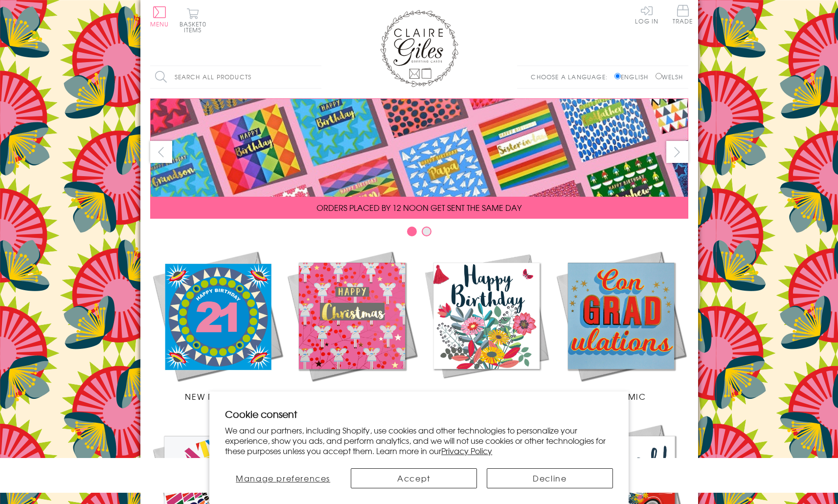 The height and width of the screenshot is (504, 838). What do you see at coordinates (352, 396) in the screenshot?
I see `span: Christmas` at bounding box center [352, 396].